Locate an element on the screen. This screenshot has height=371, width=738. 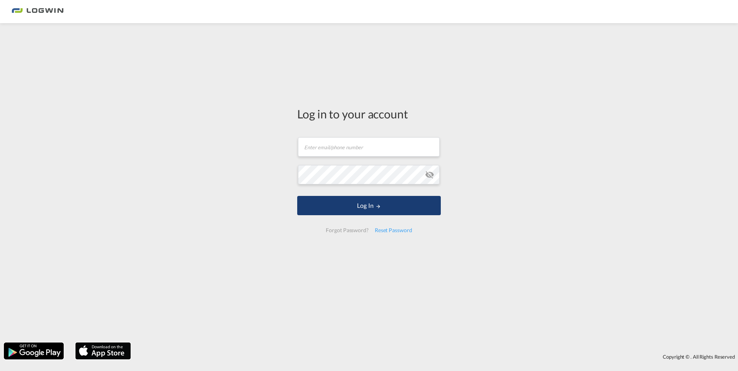
div: Forgot Password? is located at coordinates (347, 230).